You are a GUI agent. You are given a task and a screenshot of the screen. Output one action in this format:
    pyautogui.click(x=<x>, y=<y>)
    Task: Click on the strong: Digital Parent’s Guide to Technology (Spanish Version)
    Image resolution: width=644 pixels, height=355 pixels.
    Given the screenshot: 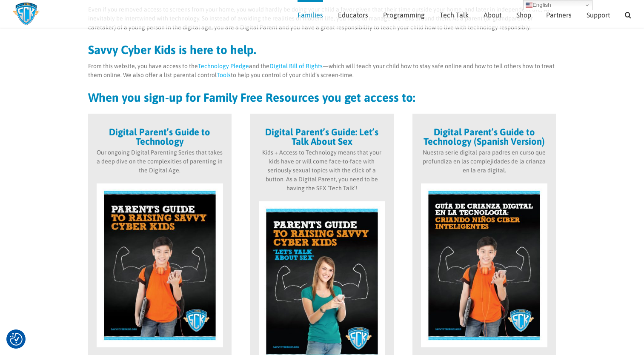 What is the action you would take?
    pyautogui.click(x=484, y=137)
    